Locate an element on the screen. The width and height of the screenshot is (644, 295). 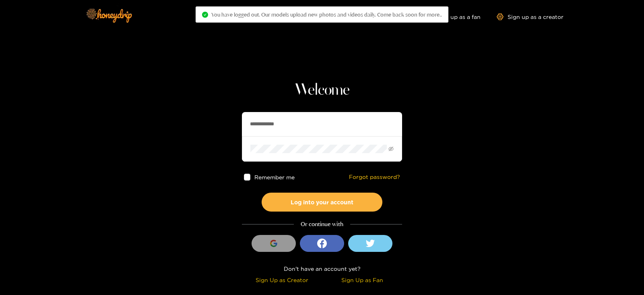
a: Forgot password? is located at coordinates (374, 177).